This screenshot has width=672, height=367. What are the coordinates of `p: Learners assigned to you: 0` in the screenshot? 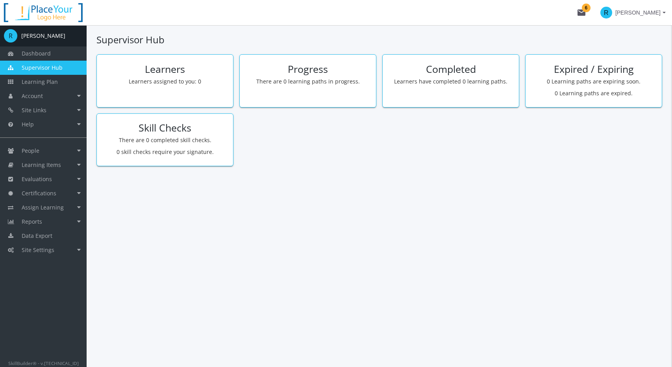 It's located at (165, 81).